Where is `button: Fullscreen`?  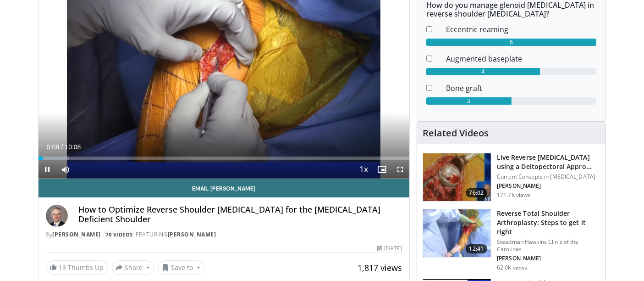
button: Fullscreen is located at coordinates (400, 170).